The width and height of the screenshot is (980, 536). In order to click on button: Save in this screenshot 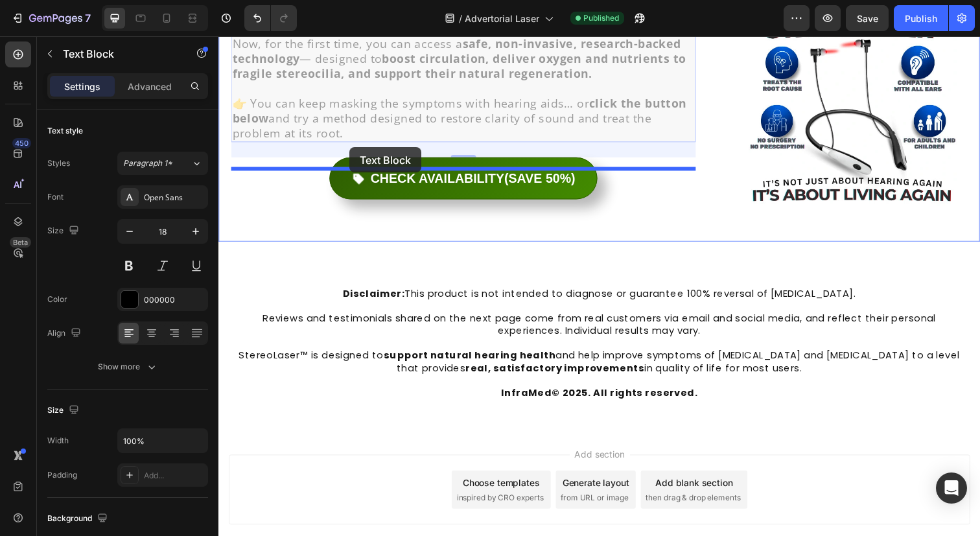, I will do `click(867, 18)`.